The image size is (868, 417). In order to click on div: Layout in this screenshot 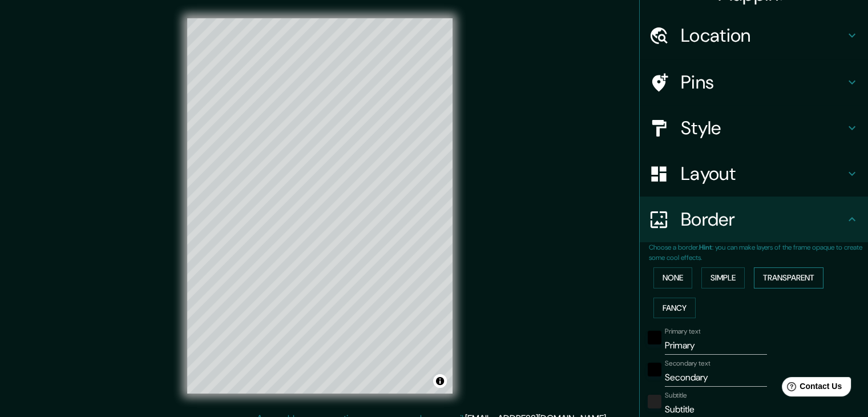, I will do `click(754, 173)`.